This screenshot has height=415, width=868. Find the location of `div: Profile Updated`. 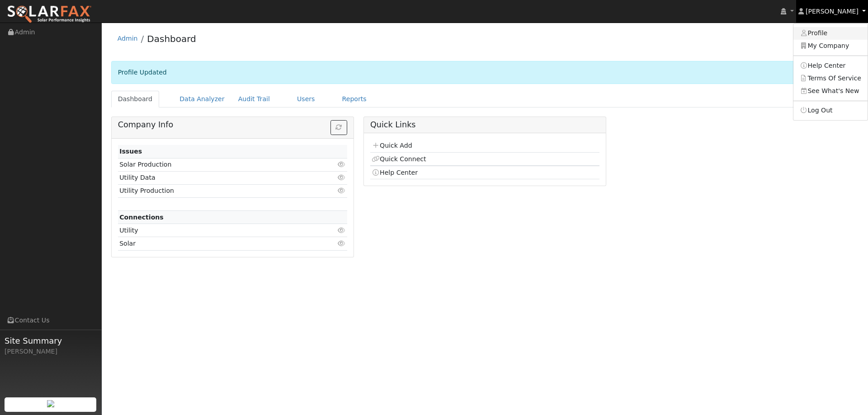

div: Profile Updated is located at coordinates (479, 73).